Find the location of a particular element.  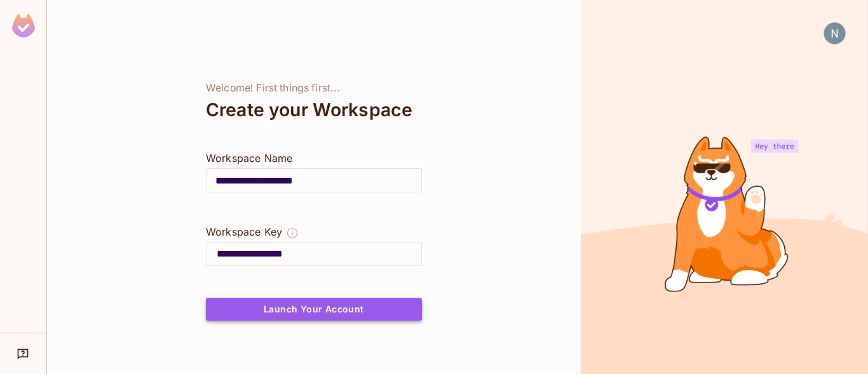

img: Nurasmah Nurasmah is located at coordinates (835, 33).